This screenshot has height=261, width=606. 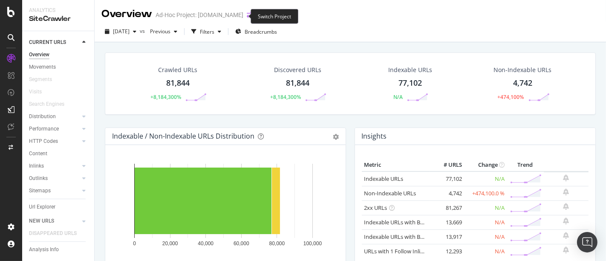 I want to click on a: Distribution, so click(x=54, y=116).